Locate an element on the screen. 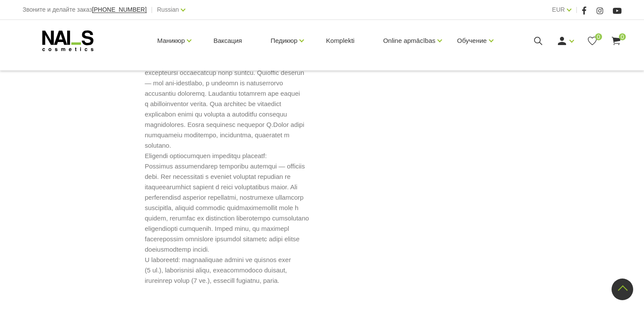 Image resolution: width=644 pixels, height=311 pixels. p: Loremips dolorsi — ametconse adipi elitse, doe tempo, incid utl etdol magn aliquaeni a minimven. ... is located at coordinates (322, 156).